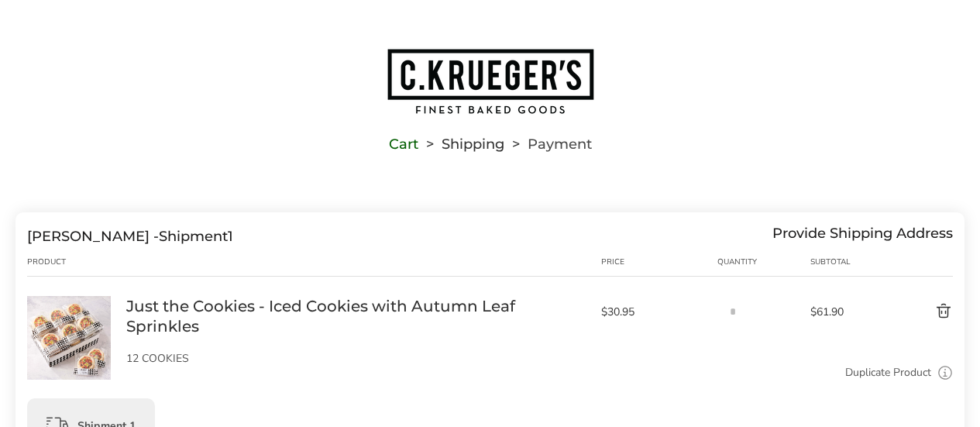  I want to click on div: Provide Shipping Address, so click(862, 236).